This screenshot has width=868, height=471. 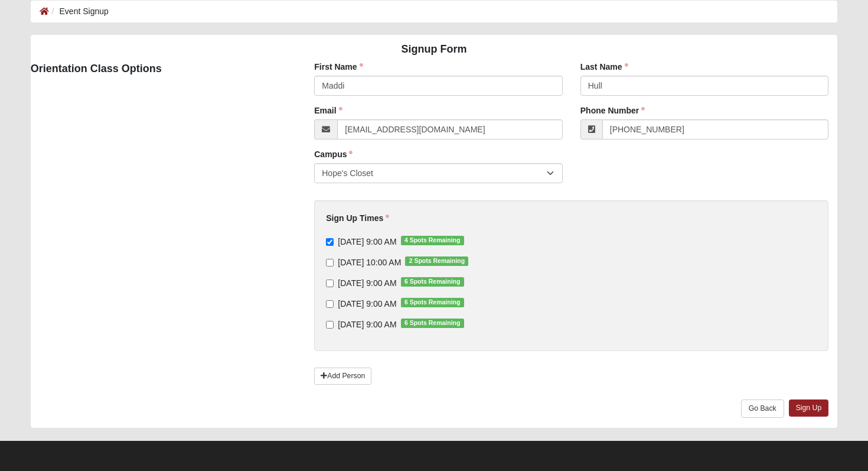 I want to click on a: Add Person, so click(x=342, y=376).